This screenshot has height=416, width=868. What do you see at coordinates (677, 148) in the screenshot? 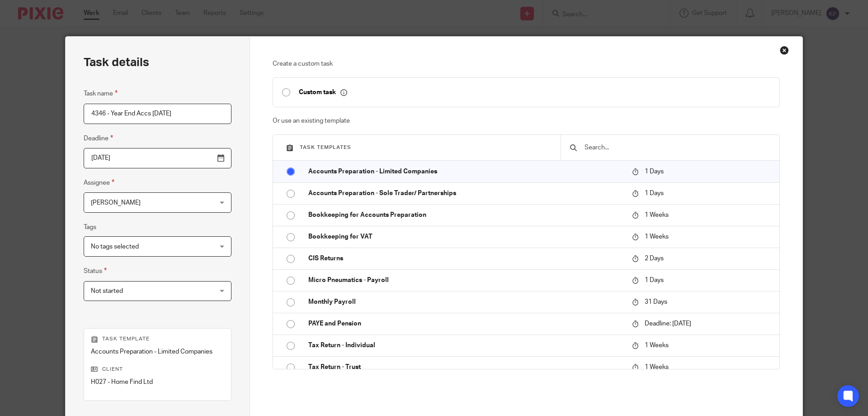
I see `input: Search...` at bounding box center [677, 148].